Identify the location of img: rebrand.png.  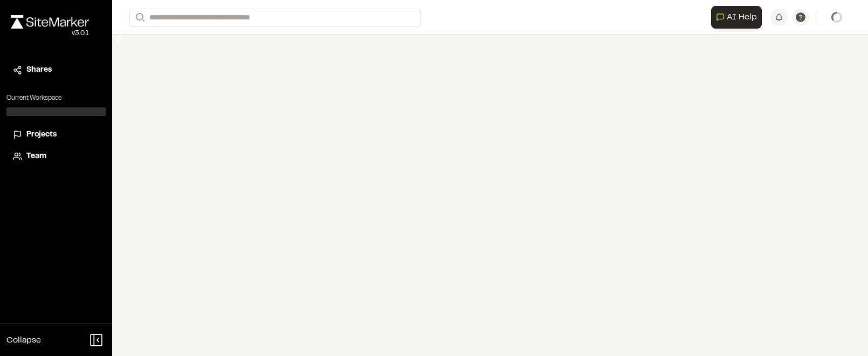
(49, 21).